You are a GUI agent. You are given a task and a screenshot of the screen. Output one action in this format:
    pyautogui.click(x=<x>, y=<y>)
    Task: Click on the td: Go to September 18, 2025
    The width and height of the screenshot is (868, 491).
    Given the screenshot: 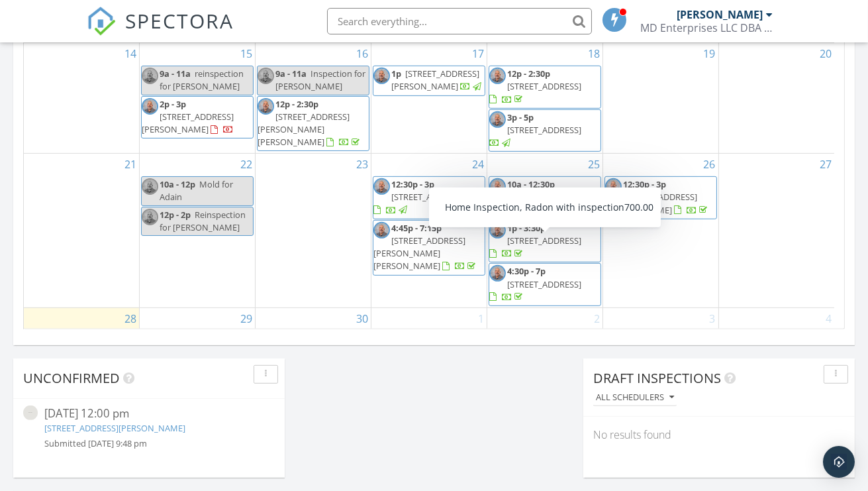 What is the action you would take?
    pyautogui.click(x=544, y=98)
    